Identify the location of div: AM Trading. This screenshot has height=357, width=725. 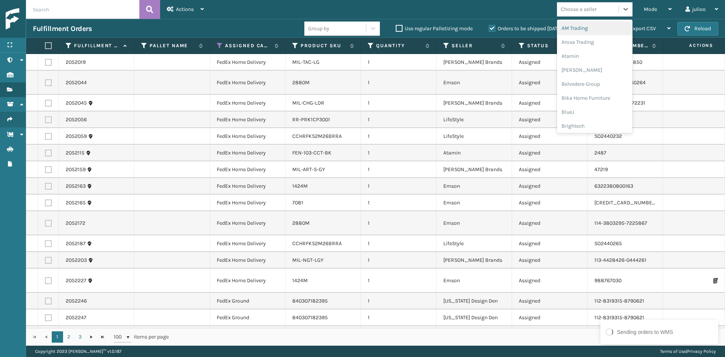
(595, 28).